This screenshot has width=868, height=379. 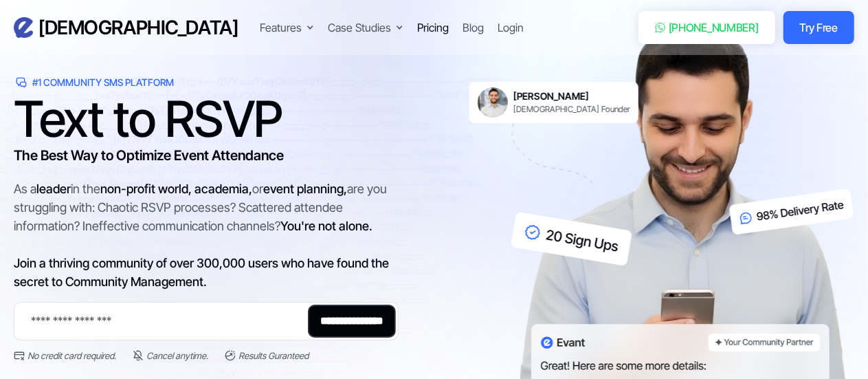 I want to click on span: You're not alone., so click(x=327, y=226).